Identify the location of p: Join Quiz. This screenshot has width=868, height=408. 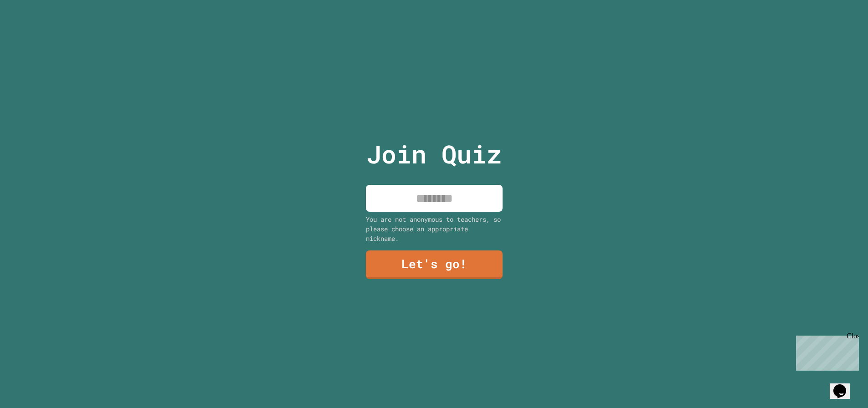
(434, 154).